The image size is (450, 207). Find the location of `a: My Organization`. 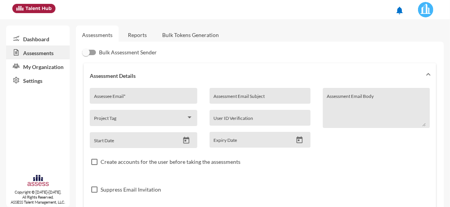

a: My Organization is located at coordinates (38, 66).